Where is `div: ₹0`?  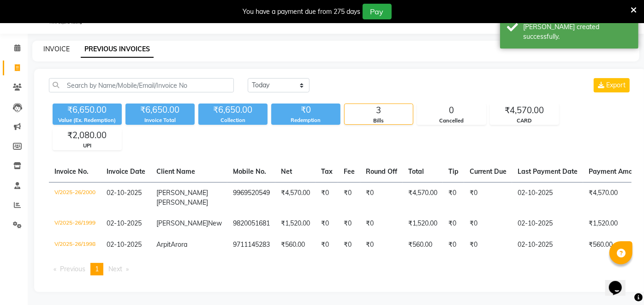
div: ₹0 is located at coordinates (306, 110).